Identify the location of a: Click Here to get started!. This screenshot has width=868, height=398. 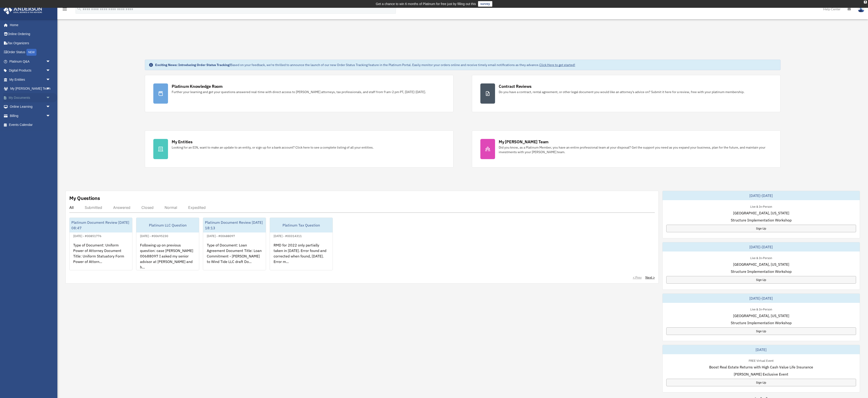
(557, 65).